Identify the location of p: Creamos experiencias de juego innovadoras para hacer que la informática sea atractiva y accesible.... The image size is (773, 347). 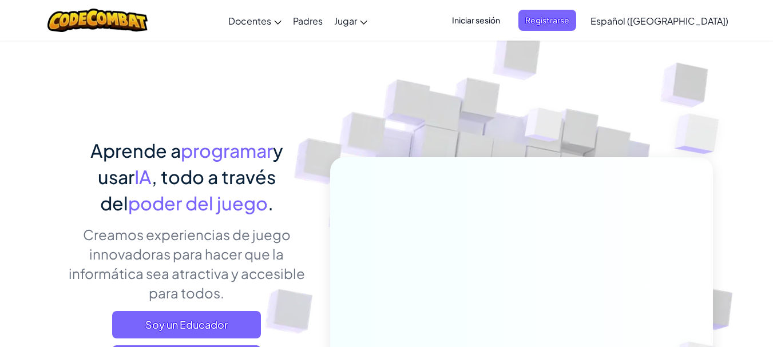
(187, 264).